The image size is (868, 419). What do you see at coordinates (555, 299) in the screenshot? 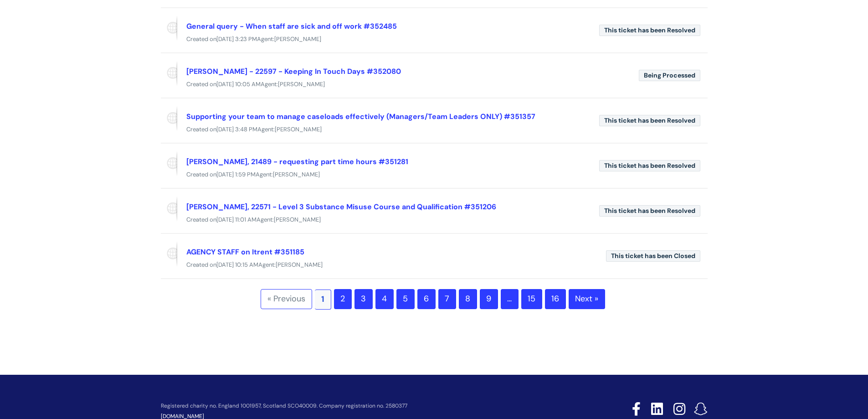
I see `a: 16` at bounding box center [555, 299].